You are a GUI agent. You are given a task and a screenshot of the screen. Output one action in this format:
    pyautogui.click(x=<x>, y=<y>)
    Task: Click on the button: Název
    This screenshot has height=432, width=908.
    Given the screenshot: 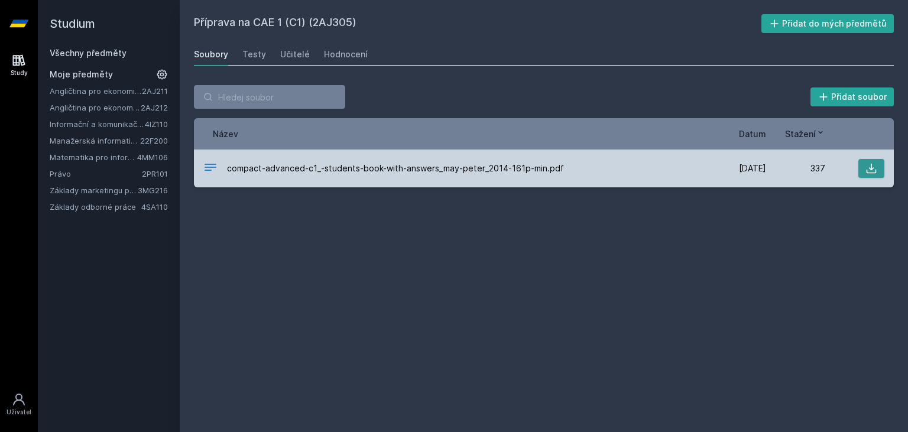 What is the action you would take?
    pyautogui.click(x=225, y=134)
    